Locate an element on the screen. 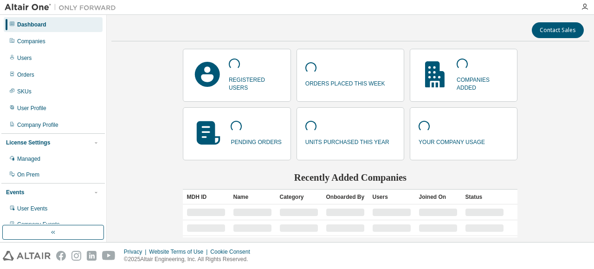 The height and width of the screenshot is (269, 594). div: Category is located at coordinates (299, 197).